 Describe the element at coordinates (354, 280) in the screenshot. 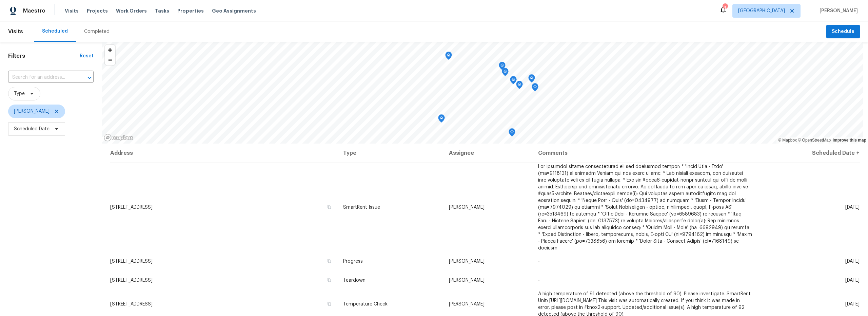

I see `span: Teardown` at that location.